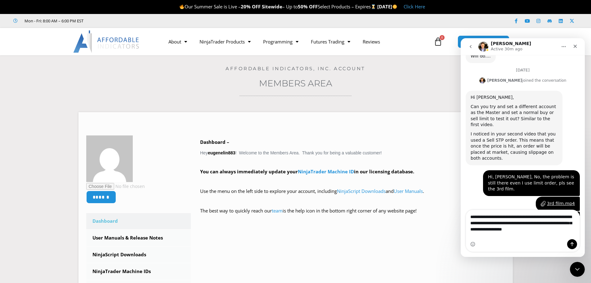 The width and height of the screenshot is (591, 283). I want to click on a: 0, so click(438, 42).